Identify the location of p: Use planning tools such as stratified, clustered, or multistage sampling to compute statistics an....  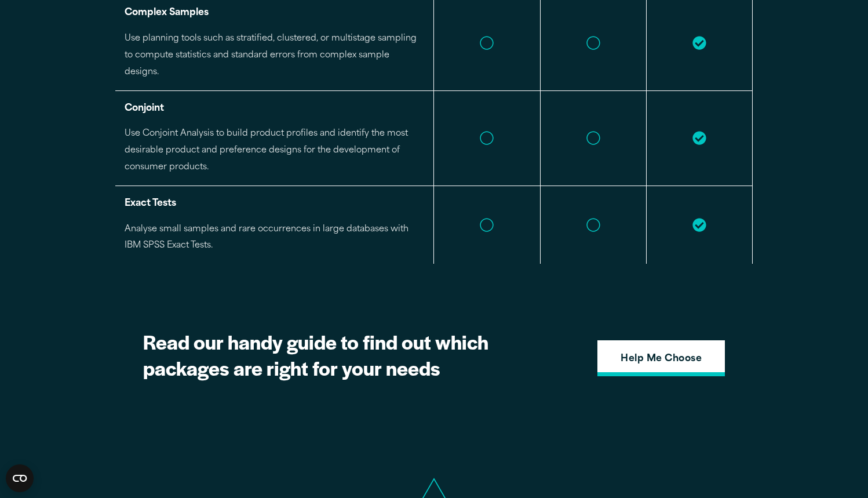
(274, 56).